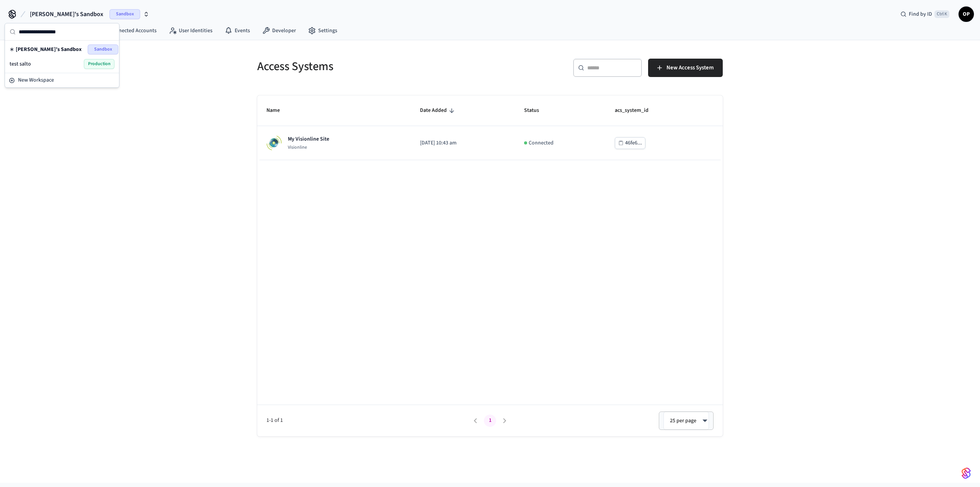  Describe the element at coordinates (637, 111) in the screenshot. I see `span: acs_system_id` at that location.